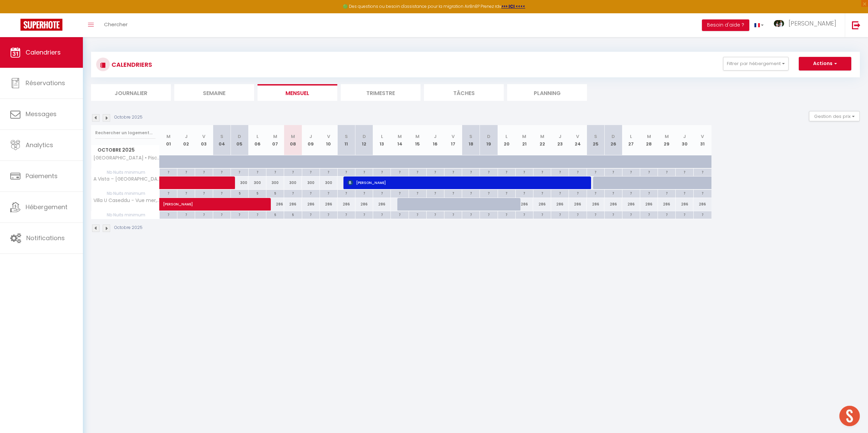  I want to click on th: 01, so click(169, 140).